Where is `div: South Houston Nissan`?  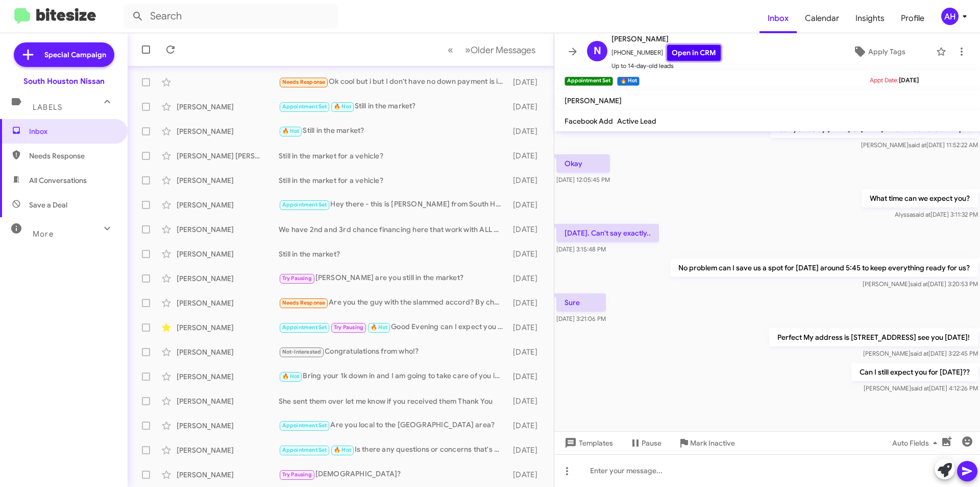
div: South Houston Nissan is located at coordinates (64, 82).